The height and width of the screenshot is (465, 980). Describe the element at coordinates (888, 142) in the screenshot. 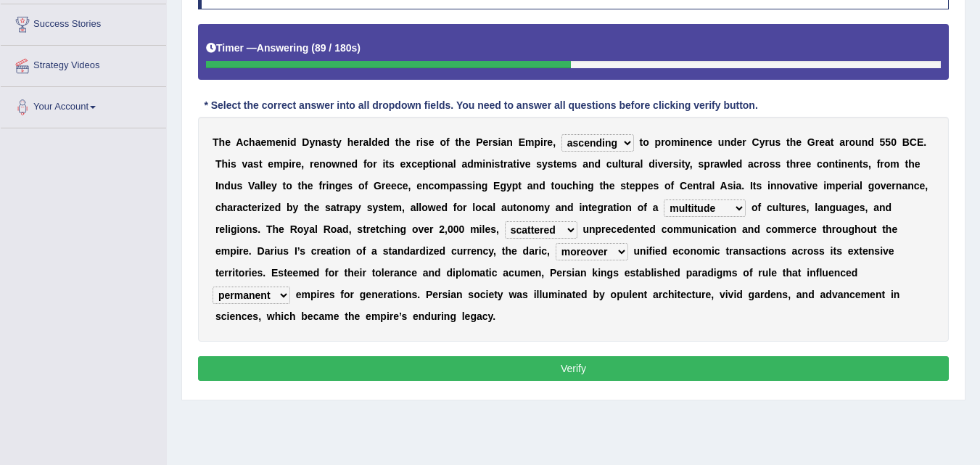

I see `b: 5` at that location.